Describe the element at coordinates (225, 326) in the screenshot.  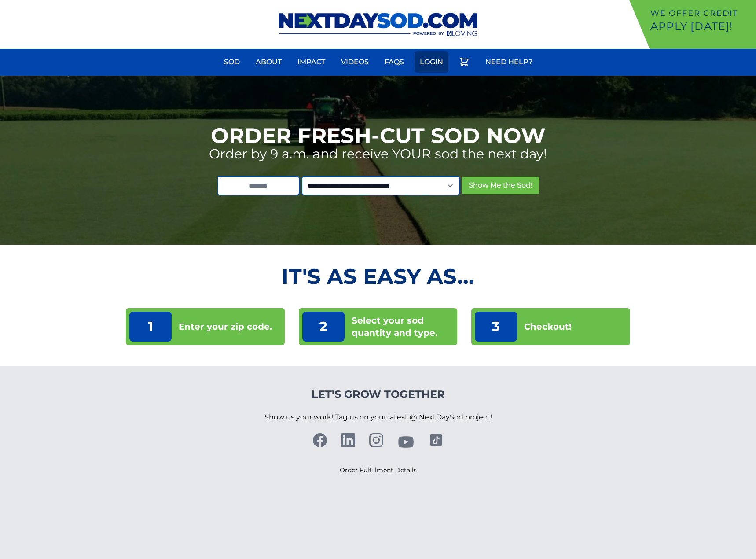
I see `p: Enter your zip code.` at that location.